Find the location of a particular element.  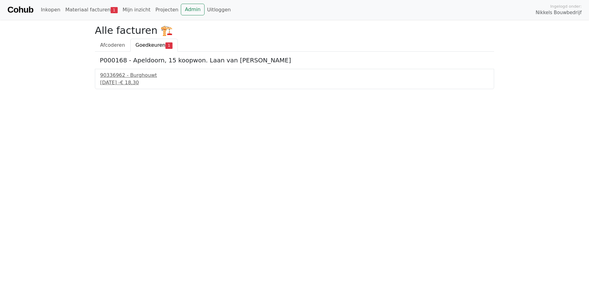

span: Afcoderen is located at coordinates (112, 45).